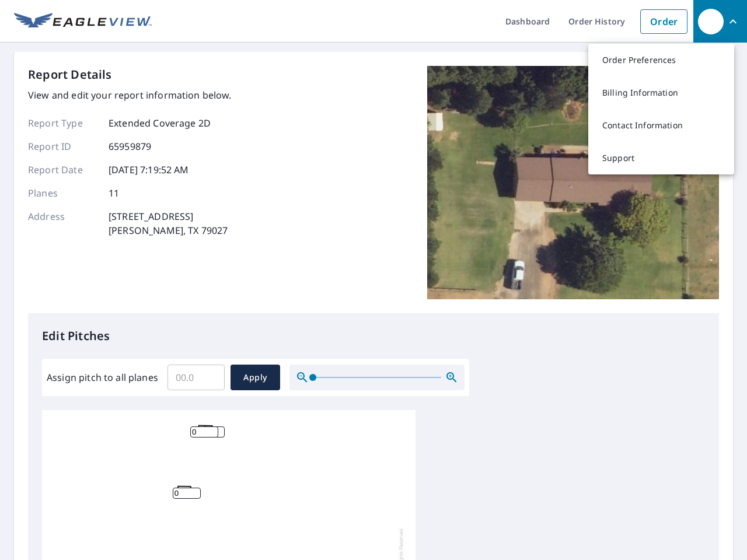  I want to click on input: 00.0, so click(196, 378).